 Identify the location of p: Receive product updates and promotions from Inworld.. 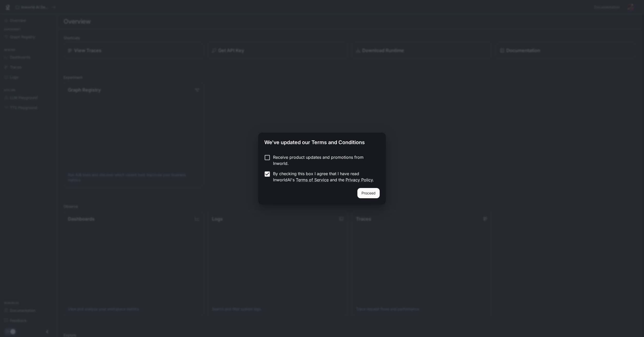
(324, 160).